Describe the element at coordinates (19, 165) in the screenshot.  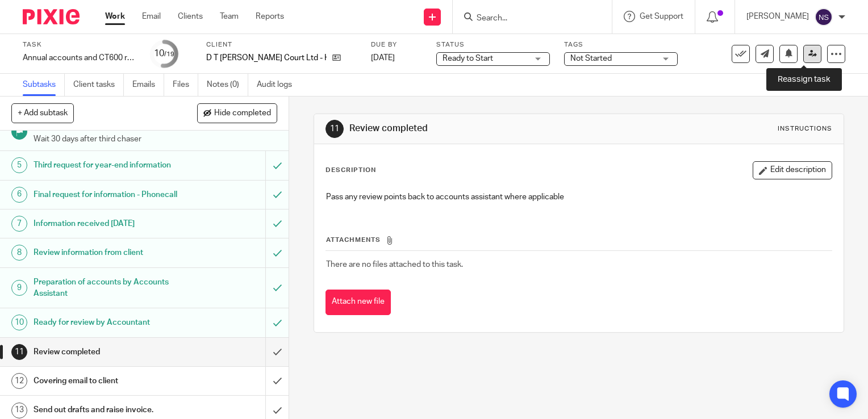
I see `div: 5` at that location.